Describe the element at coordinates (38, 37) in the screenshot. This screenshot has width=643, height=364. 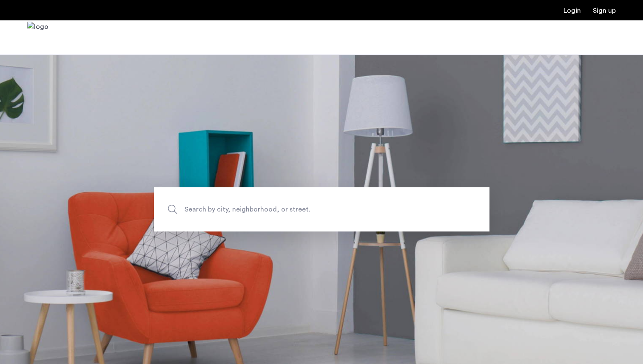
I see `a: Cazamio Logo` at that location.